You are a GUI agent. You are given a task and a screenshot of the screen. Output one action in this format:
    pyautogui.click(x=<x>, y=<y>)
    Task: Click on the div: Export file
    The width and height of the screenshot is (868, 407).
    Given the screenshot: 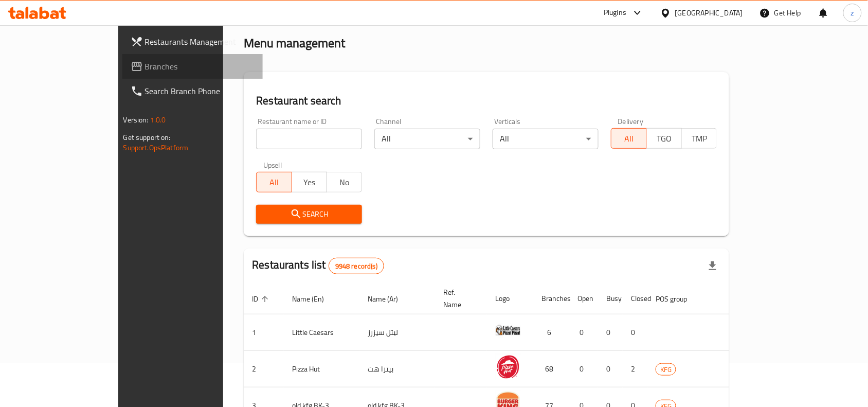 What is the action you would take?
    pyautogui.click(x=712, y=266)
    